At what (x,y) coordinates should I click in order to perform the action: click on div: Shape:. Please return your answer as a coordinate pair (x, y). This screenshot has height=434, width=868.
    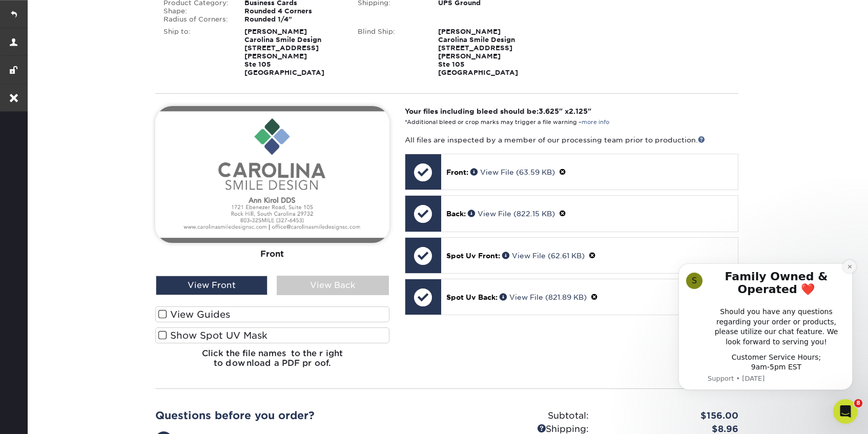
    Looking at the image, I should click on (196, 12).